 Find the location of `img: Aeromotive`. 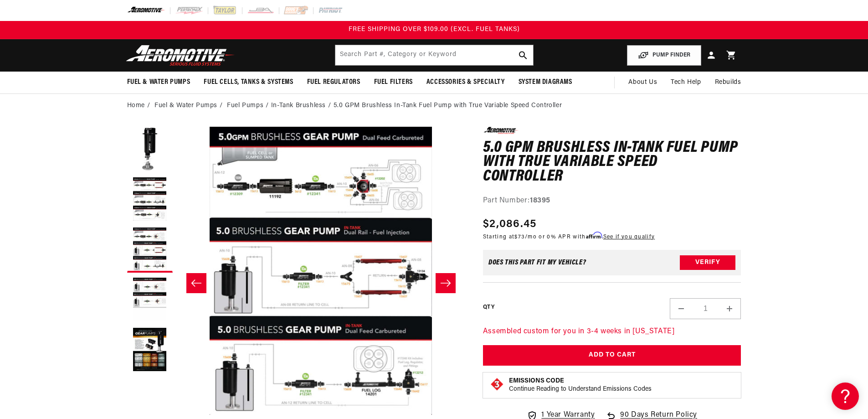

img: Aeromotive is located at coordinates (181, 55).